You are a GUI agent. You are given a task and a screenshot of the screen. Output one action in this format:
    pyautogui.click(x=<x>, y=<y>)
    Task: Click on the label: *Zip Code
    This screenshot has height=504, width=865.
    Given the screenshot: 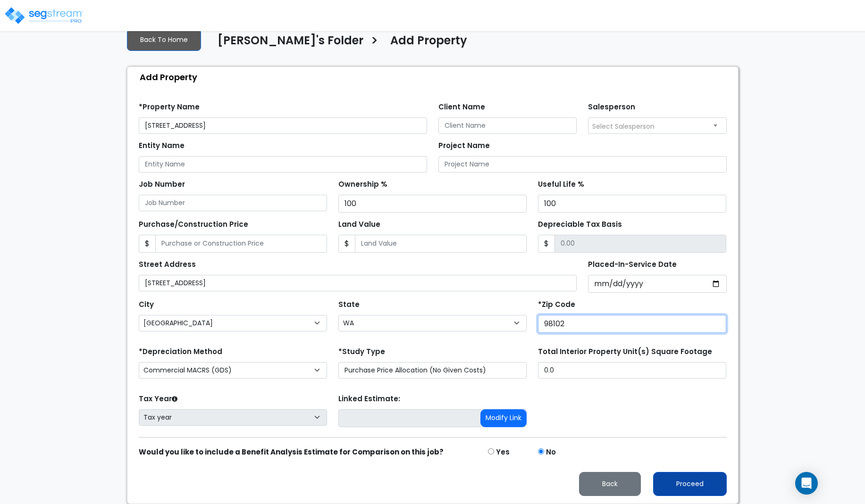 What is the action you would take?
    pyautogui.click(x=556, y=304)
    